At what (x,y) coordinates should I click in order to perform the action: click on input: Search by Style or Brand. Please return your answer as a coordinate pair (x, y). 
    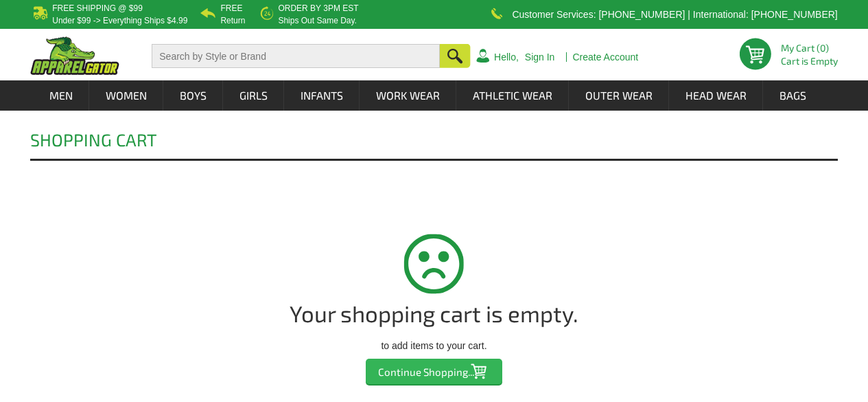
    Looking at the image, I should click on (296, 56).